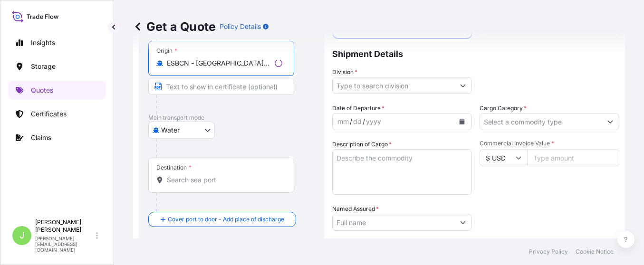 The height and width of the screenshot is (265, 644). I want to click on label: Named Assured, so click(356, 210).